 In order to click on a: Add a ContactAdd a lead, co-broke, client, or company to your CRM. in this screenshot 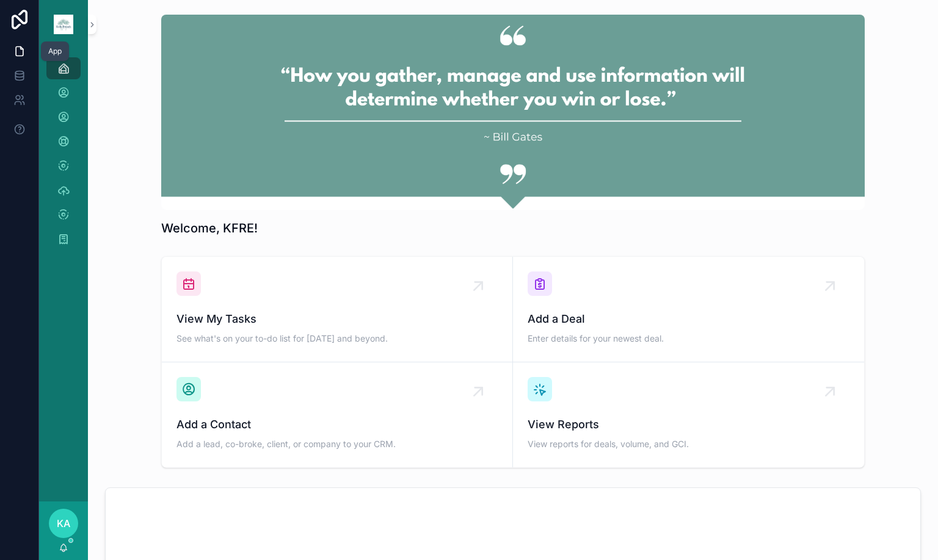, I will do `click(337, 415)`.